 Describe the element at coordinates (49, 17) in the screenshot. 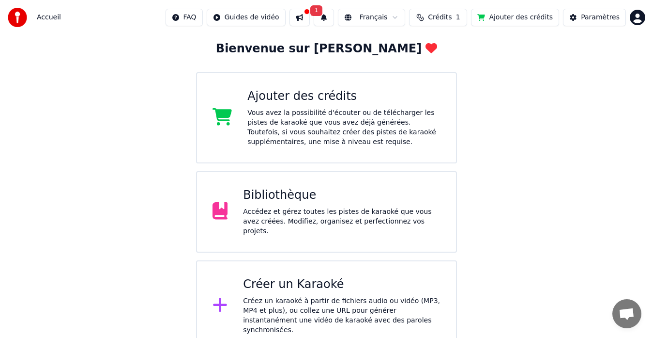

I see `span: Accueil` at that location.